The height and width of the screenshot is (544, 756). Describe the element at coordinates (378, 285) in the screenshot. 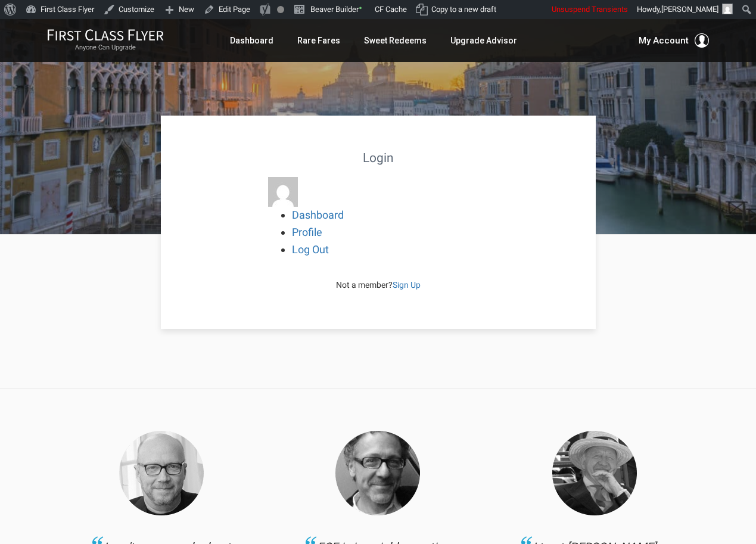

I see `span: Not a member?` at that location.